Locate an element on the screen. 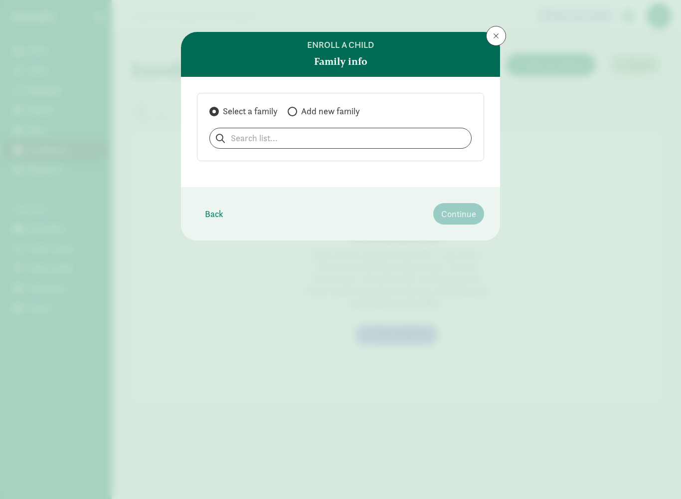 This screenshot has height=499, width=681. input: Search list... is located at coordinates (341, 138).